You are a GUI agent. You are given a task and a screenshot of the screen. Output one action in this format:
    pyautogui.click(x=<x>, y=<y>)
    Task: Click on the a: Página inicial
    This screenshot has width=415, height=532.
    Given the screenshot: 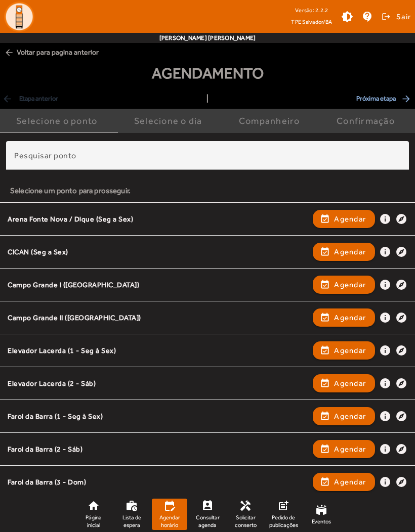 What is the action you would take?
    pyautogui.click(x=94, y=514)
    